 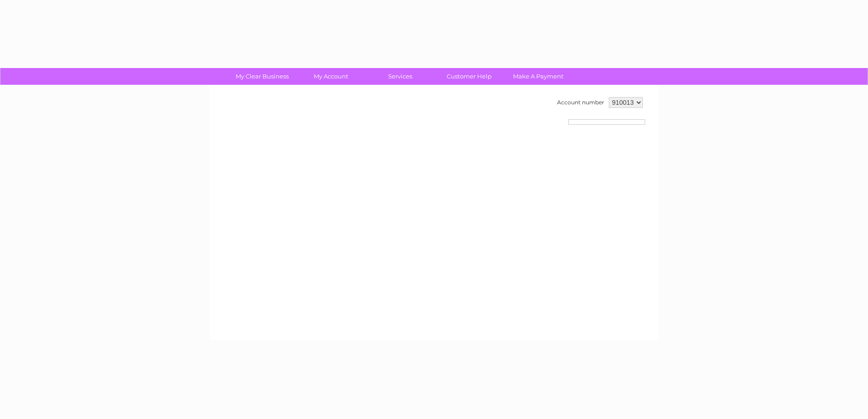 What do you see at coordinates (262, 76) in the screenshot?
I see `a: My Clear Business` at bounding box center [262, 76].